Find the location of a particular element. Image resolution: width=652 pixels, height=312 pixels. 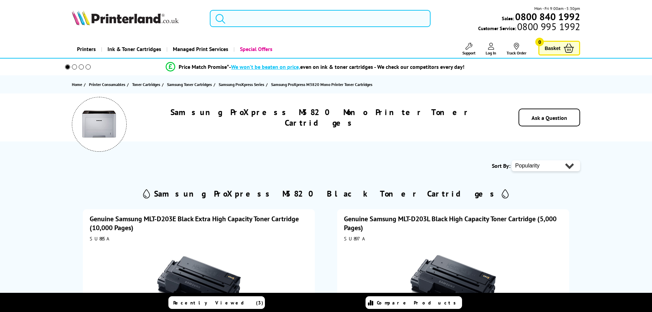

a: Printerland Logo is located at coordinates (137, 18).